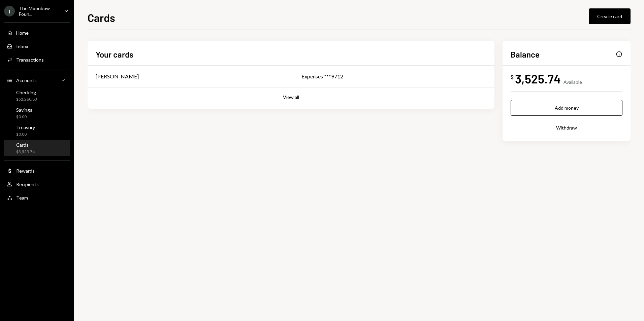 This screenshot has width=644, height=321. I want to click on div: Recipients, so click(27, 184).